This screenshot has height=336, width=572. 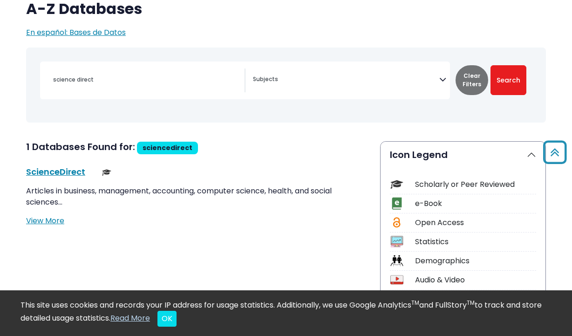 I want to click on div: Scholarly or Peer Reviewed, so click(x=475, y=184).